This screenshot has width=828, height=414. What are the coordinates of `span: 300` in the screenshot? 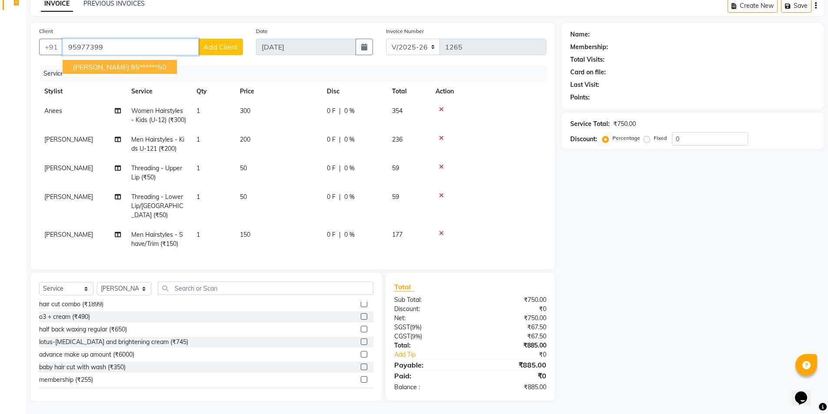 It's located at (245, 111).